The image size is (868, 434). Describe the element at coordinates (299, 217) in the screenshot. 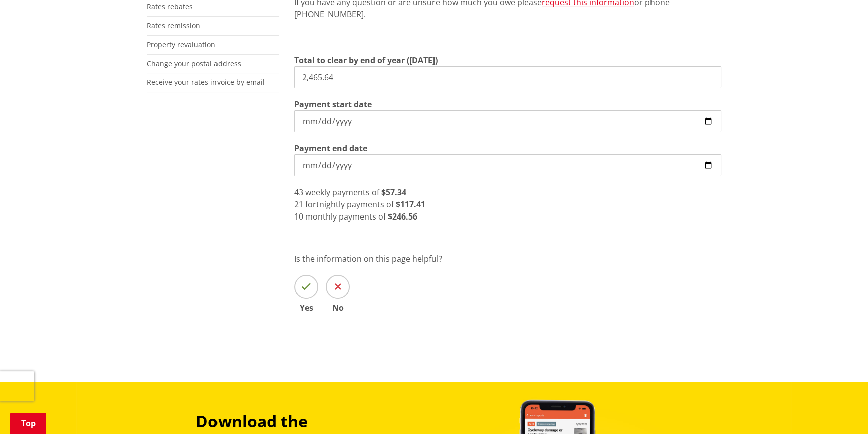

I see `span: 10` at that location.